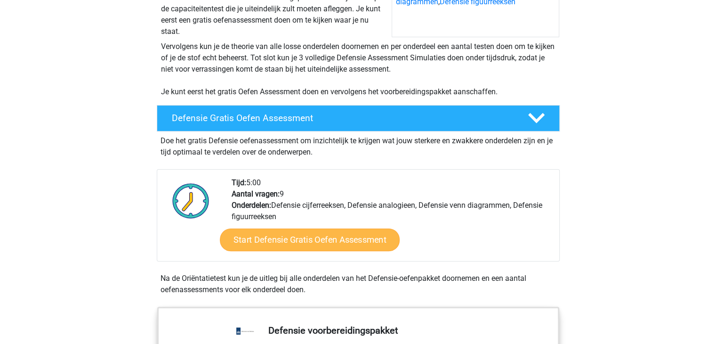 The image size is (716, 344). I want to click on img: Klok, so click(191, 201).